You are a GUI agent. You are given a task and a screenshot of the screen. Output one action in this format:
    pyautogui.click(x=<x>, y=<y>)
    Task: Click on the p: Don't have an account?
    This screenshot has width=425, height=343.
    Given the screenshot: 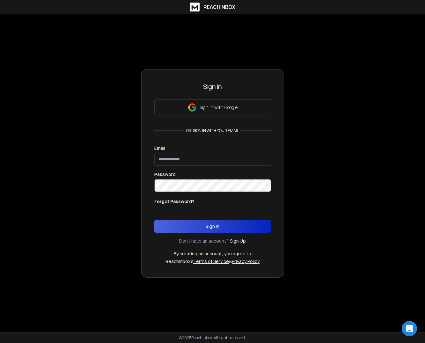 What is the action you would take?
    pyautogui.click(x=204, y=241)
    